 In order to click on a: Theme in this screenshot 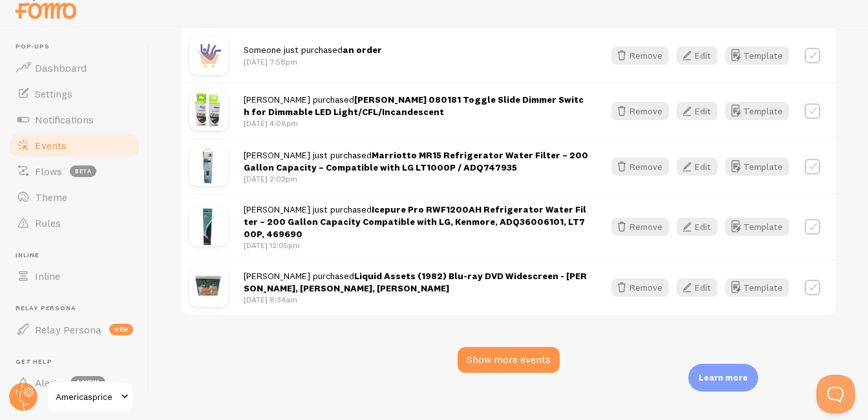, I will do `click(75, 197)`.